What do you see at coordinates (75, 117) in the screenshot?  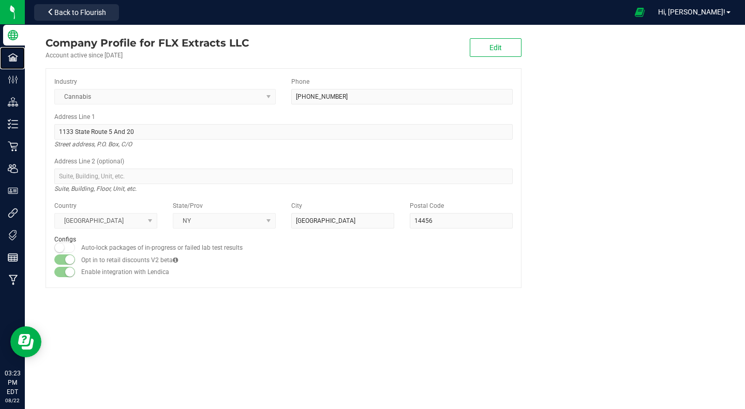 I see `label: Address Line 1` at bounding box center [75, 117].